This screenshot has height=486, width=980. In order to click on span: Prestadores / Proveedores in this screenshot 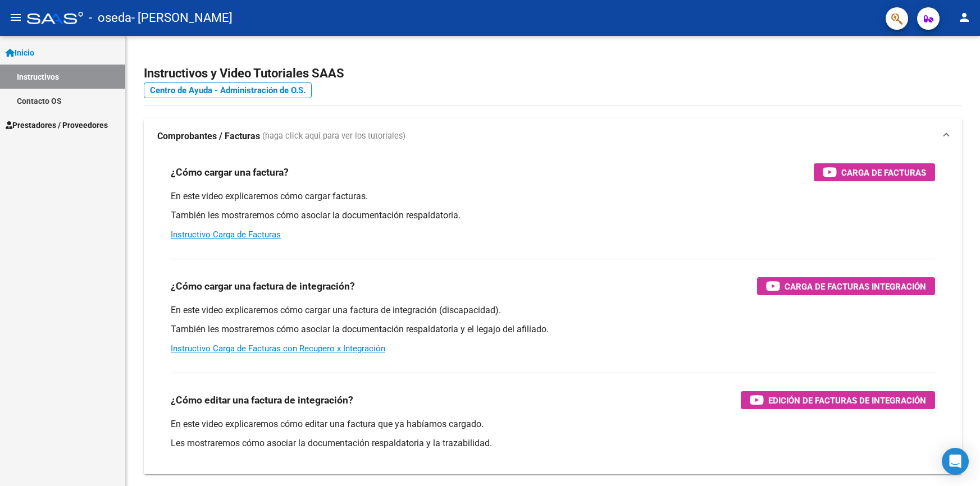, I will do `click(57, 125)`.